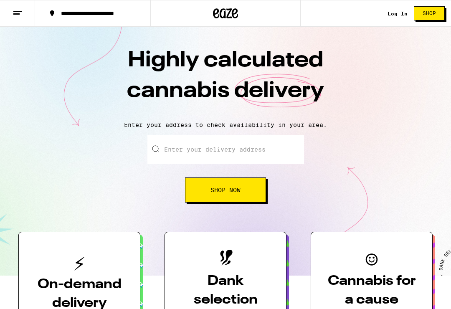 The image size is (451, 309). What do you see at coordinates (430, 13) in the screenshot?
I see `a: Shop` at bounding box center [430, 13].